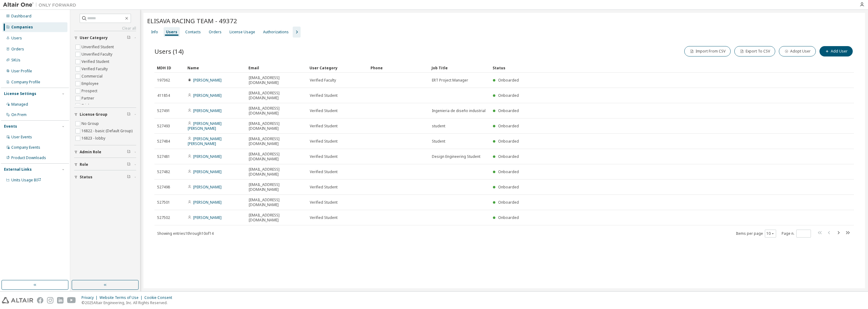  What do you see at coordinates (216, 68) in the screenshot?
I see `div: Name` at bounding box center [216, 68].